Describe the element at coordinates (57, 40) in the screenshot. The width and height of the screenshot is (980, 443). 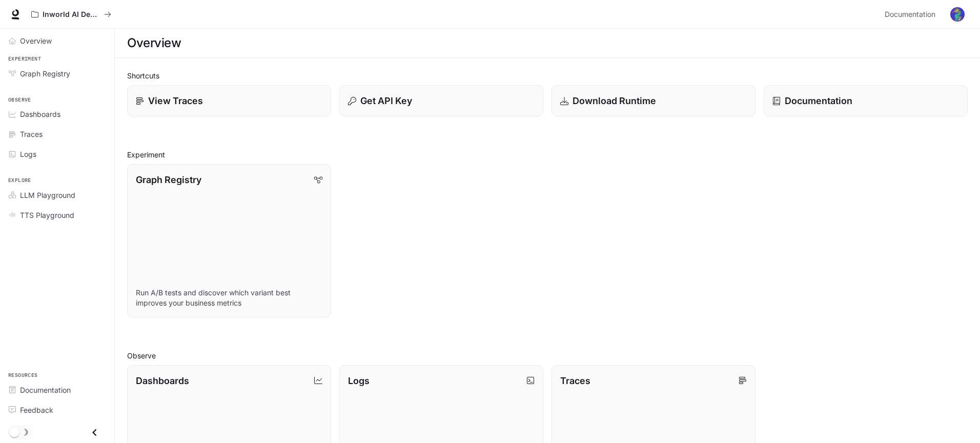
I see `a: Overview` at that location.